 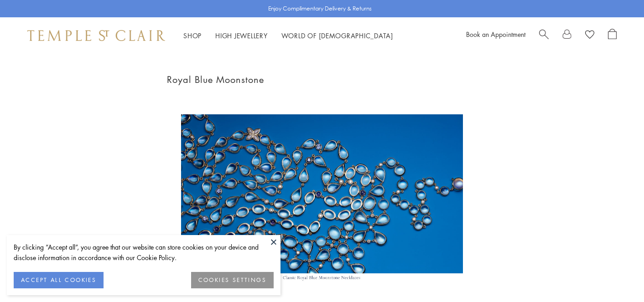 What do you see at coordinates (288, 36) in the screenshot?
I see `nav: Main navigation` at bounding box center [288, 36].